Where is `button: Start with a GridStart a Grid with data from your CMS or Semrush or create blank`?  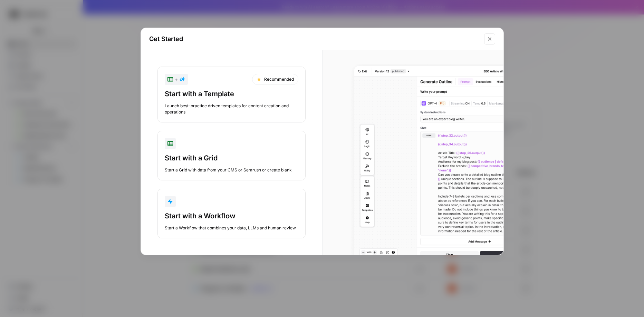 button: Start with a GridStart a Grid with data from your CMS or Semrush or create blank is located at coordinates (232, 156).